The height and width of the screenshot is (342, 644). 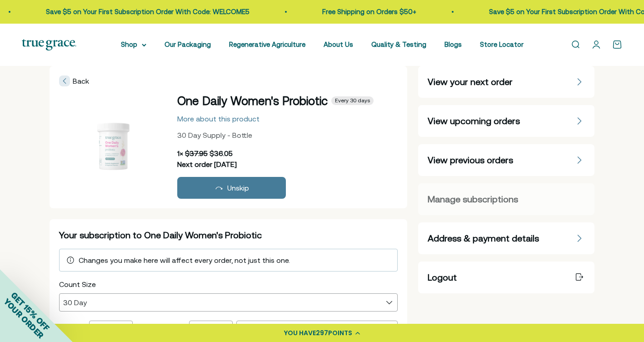 I want to click on a: Blogs, so click(x=453, y=44).